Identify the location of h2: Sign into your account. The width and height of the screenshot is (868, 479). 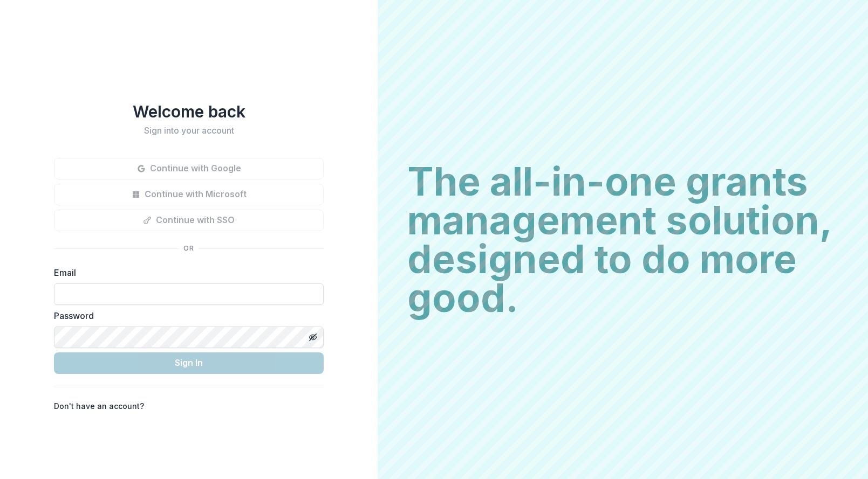
(189, 131).